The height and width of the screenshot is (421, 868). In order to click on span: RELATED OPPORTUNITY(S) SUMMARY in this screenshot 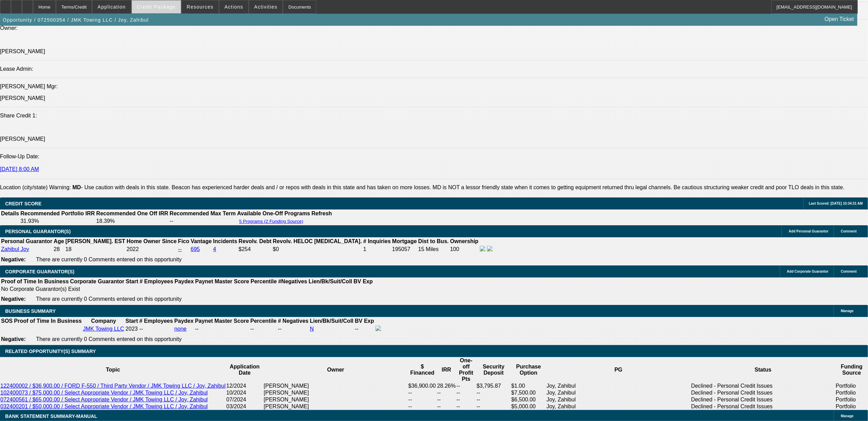, I will do `click(51, 352)`.